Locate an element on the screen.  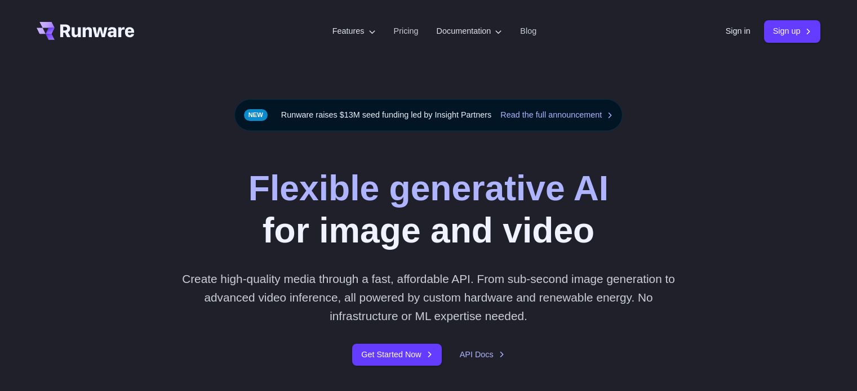
a: Blog is located at coordinates (528, 31).